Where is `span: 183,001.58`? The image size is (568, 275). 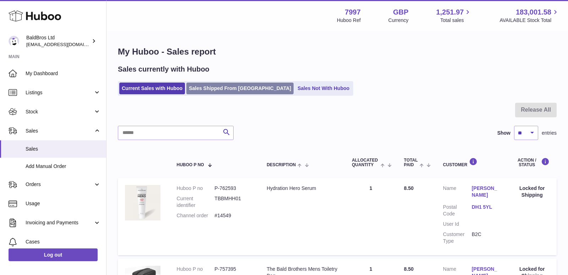 span: 183,001.58 is located at coordinates (533, 12).